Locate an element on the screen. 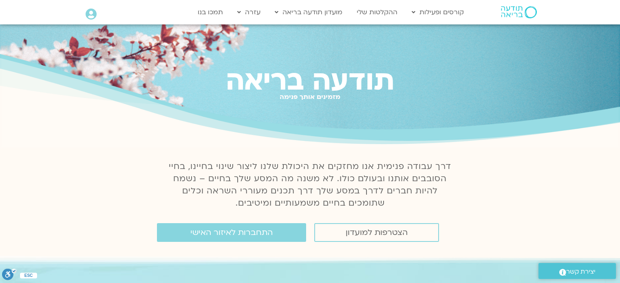 The width and height of the screenshot is (620, 283). span: הצטרפות למועדון is located at coordinates (377, 233).